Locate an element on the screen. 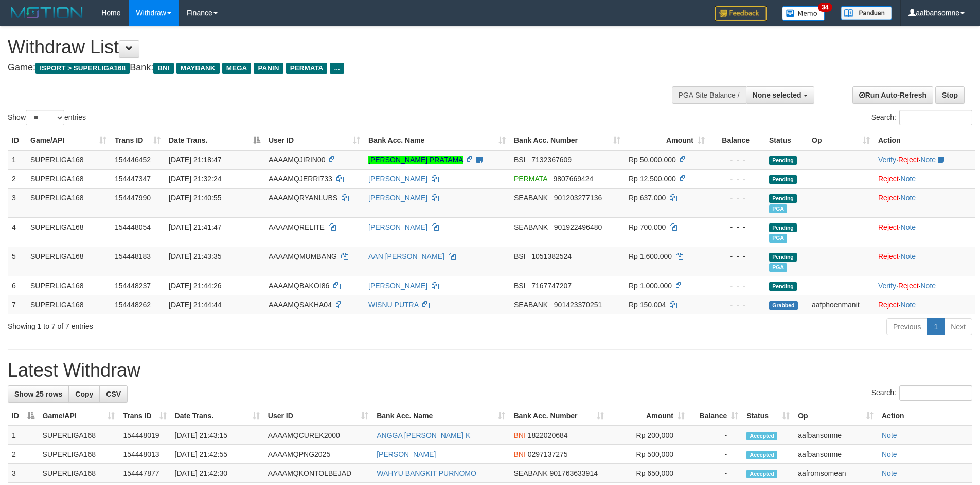 The image size is (980, 485). span: Copy 901922496480 to clipboard is located at coordinates (578, 227).